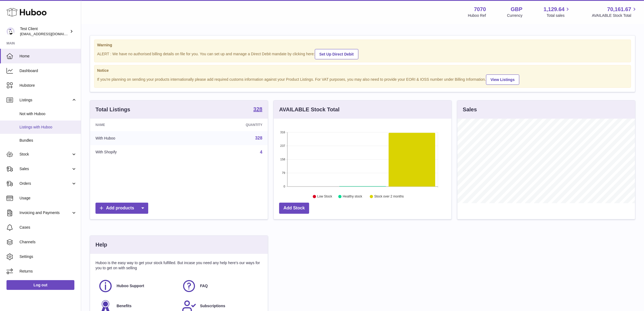 The height and width of the screenshot is (311, 644). Describe the element at coordinates (45, 184) in the screenshot. I see `span: Orders` at that location.